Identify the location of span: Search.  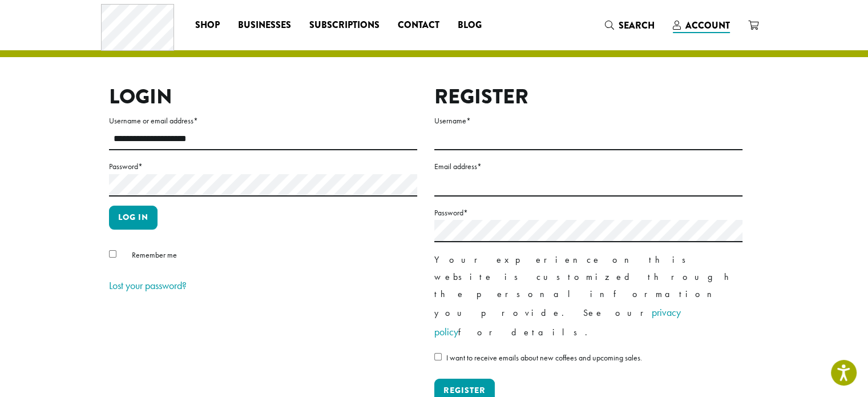
(637, 25).